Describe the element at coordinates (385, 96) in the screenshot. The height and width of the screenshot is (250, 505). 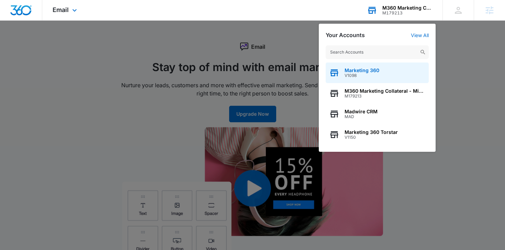
I see `span: M179213` at that location.